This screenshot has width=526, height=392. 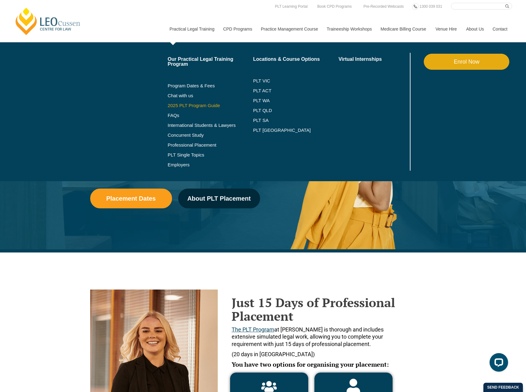 What do you see at coordinates (430, 6) in the screenshot?
I see `span: 1300 039 031` at bounding box center [430, 6].